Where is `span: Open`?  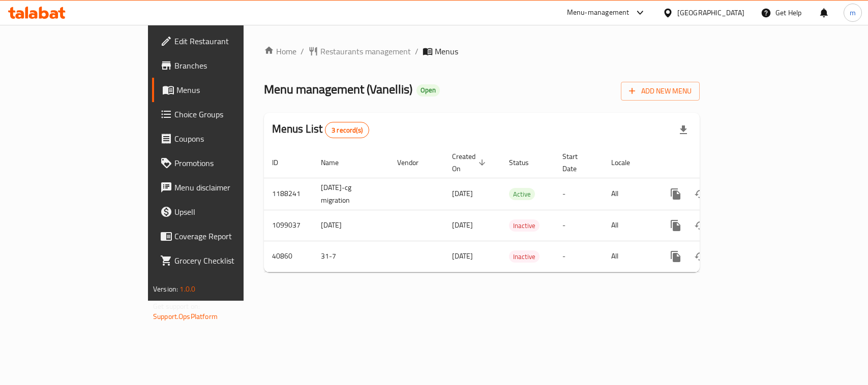
span: Open is located at coordinates (428, 90).